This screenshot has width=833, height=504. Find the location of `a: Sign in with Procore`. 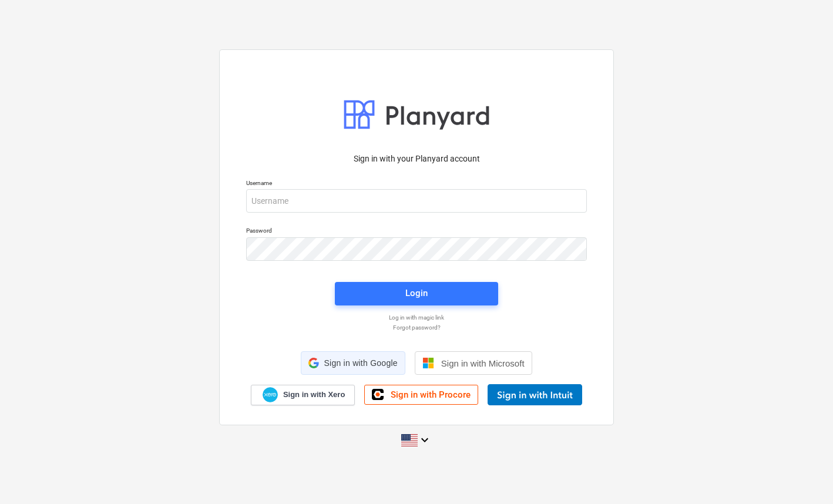

a: Sign in with Procore is located at coordinates (422, 395).